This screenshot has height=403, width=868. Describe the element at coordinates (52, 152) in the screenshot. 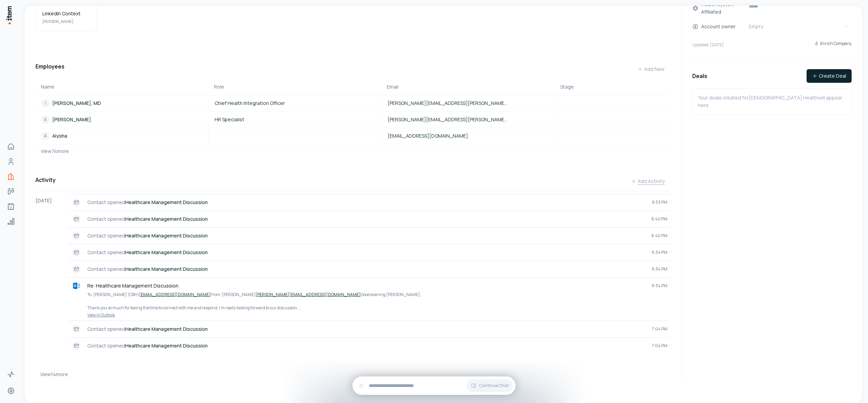

I see `button: View74more` at that location.